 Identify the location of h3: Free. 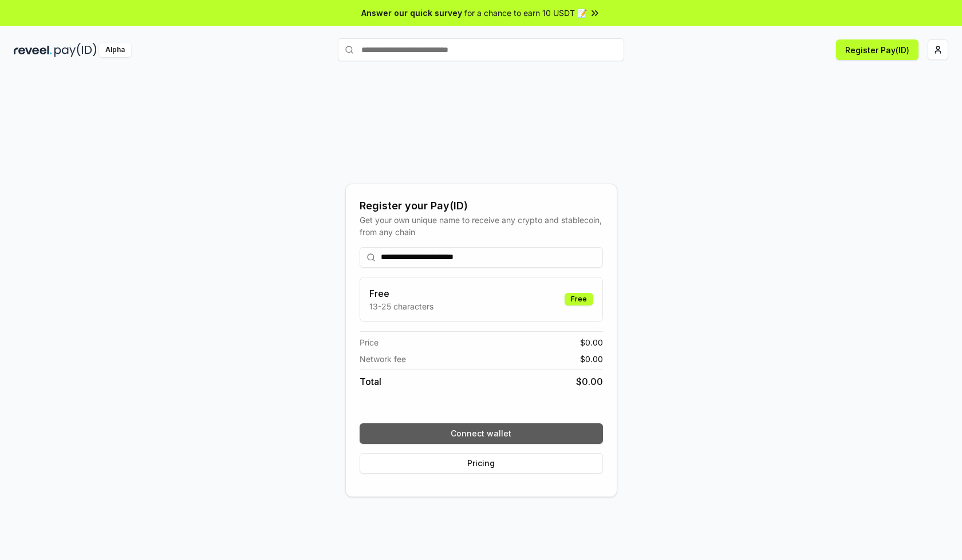
(402, 294).